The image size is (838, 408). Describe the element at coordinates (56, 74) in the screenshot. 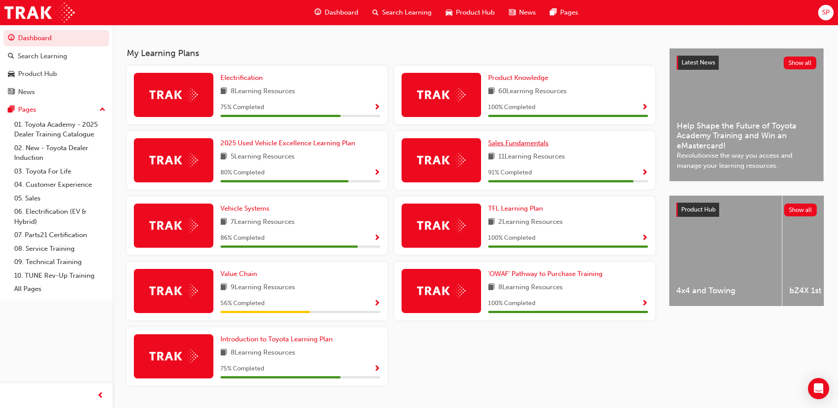

I see `a: Product Hub` at that location.